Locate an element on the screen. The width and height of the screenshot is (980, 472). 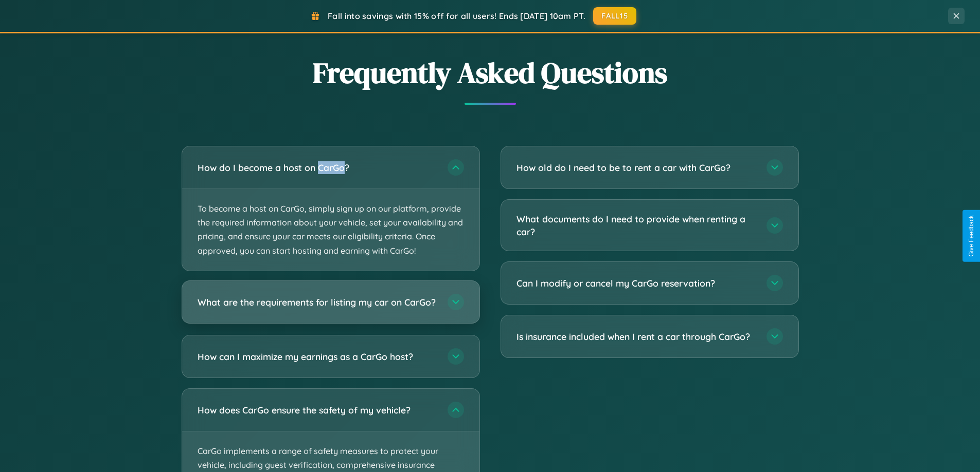
h2: Frequently Asked Questions is located at coordinates (490, 73).